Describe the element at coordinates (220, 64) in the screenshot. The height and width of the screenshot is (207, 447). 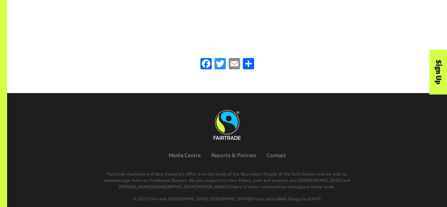
I see `a: Twitter` at that location.